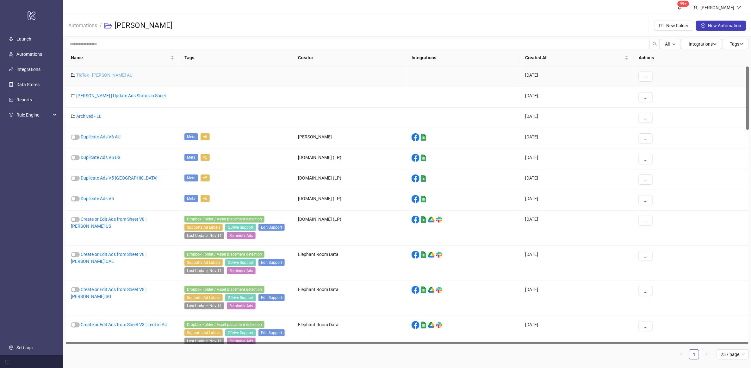 The width and height of the screenshot is (751, 368). Describe the element at coordinates (702, 44) in the screenshot. I see `button: Integrationsdown` at that location.